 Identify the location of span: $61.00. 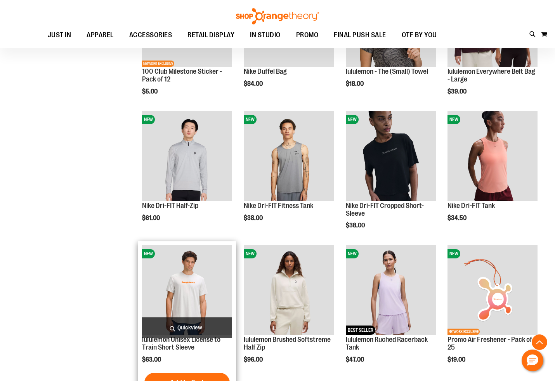
(151, 218).